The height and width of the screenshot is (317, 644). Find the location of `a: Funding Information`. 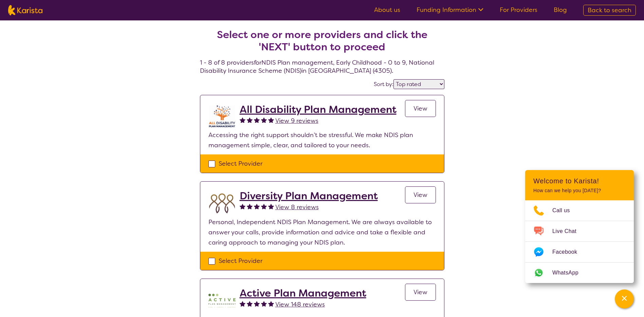

a: Funding Information is located at coordinates (450, 10).